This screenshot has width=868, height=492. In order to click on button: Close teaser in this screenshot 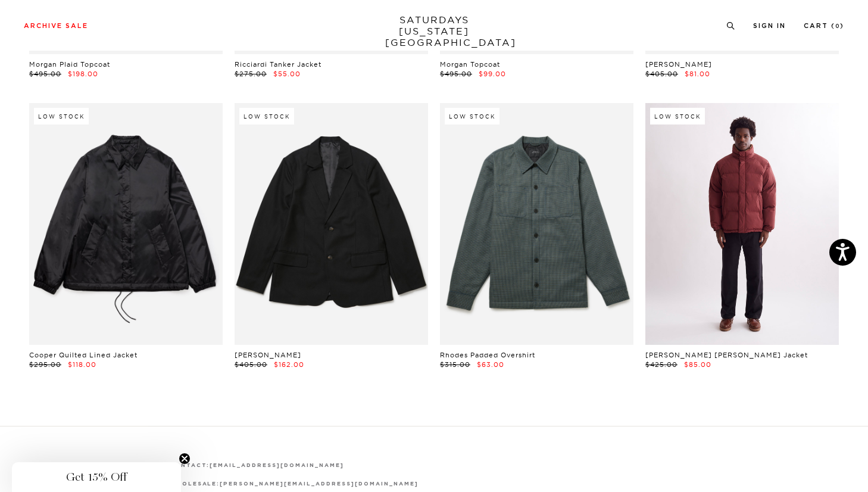, I will do `click(185, 459)`.